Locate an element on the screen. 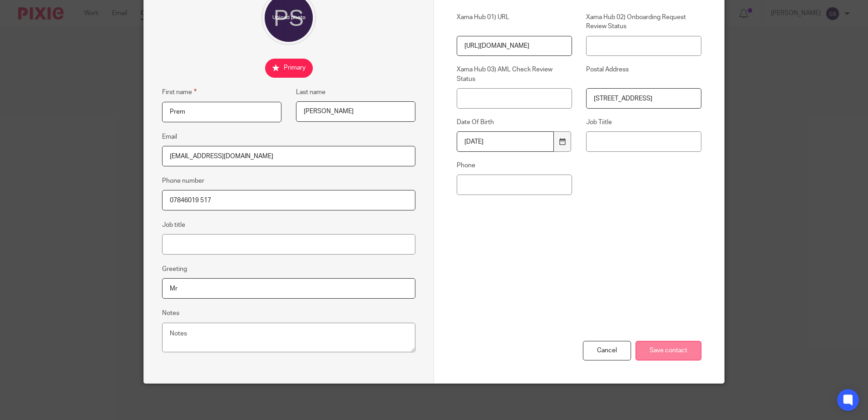  label: Phone number is located at coordinates (183, 181).